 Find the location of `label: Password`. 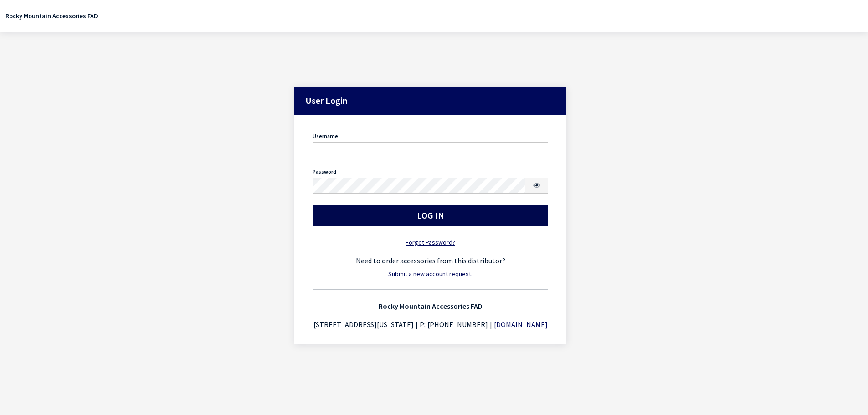

label: Password is located at coordinates (325, 172).